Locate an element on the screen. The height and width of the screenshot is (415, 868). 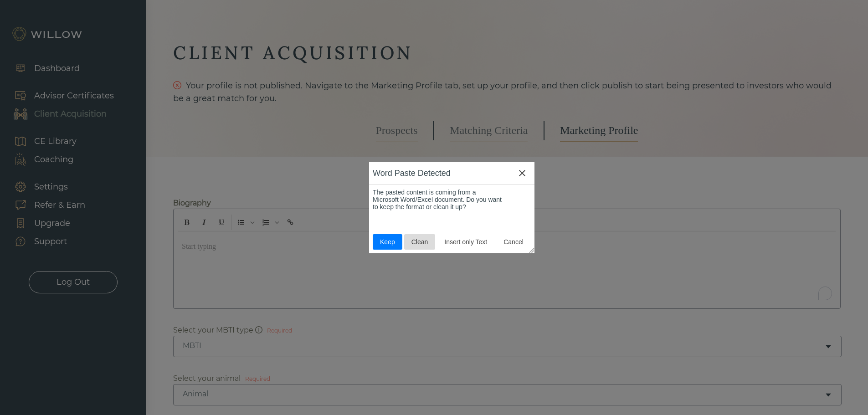
div: Word Paste Detected is located at coordinates (411, 173).